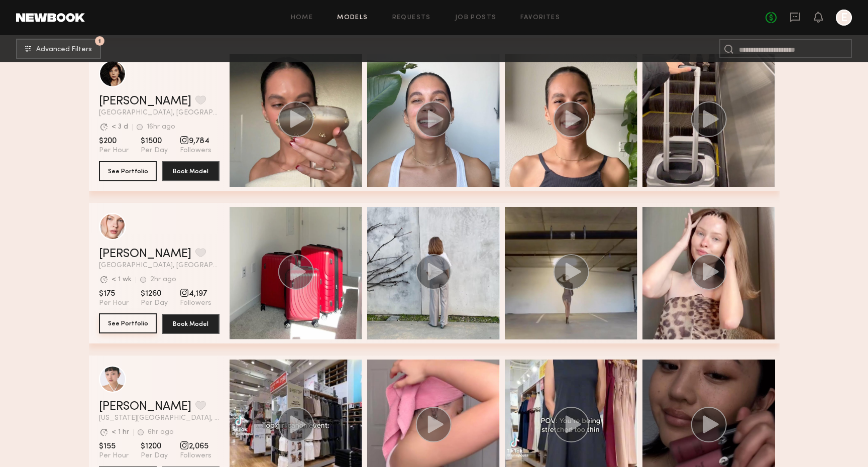 The image size is (868, 467). Describe the element at coordinates (120, 127) in the screenshot. I see `div: < 3 d` at that location.